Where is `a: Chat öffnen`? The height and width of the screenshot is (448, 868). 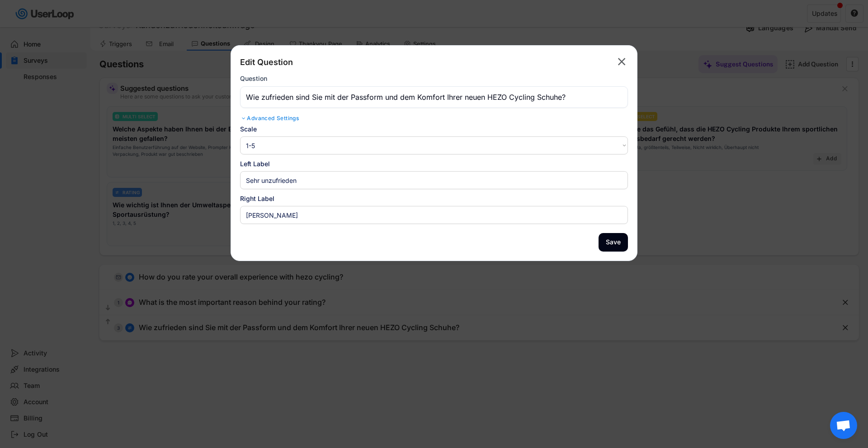 a: Chat öffnen is located at coordinates (844, 426).